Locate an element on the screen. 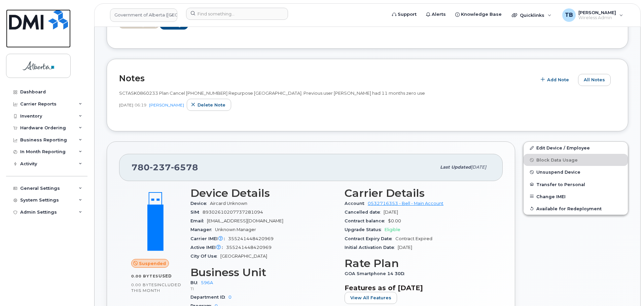 Image resolution: width=644 pixels, height=306 pixels. h3: Rate Plan is located at coordinates (417, 263).